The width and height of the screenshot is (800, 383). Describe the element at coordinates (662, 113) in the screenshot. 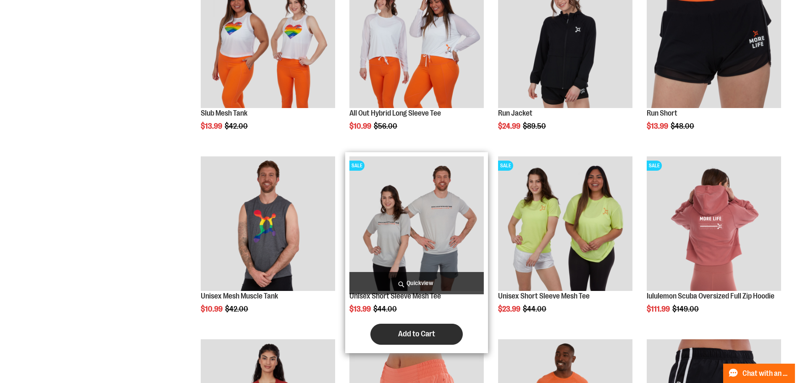

I see `a: Run Short` at that location.